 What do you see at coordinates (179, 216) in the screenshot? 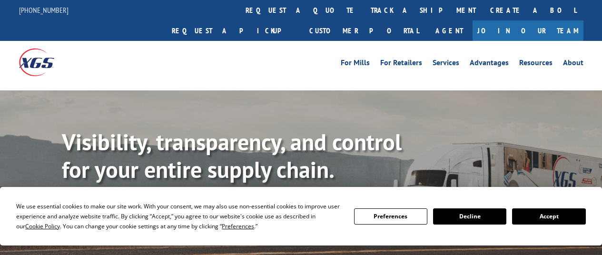
I see `div: We use essential cookies to make our site work. With your consent, we may also use non-essential ...` at bounding box center [179, 216].